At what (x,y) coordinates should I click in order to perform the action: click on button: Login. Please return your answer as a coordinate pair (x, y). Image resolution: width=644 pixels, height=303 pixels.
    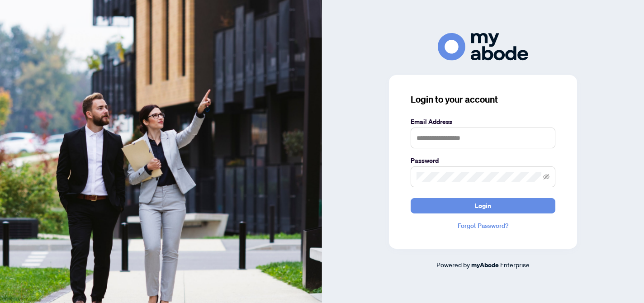
    Looking at the image, I should click on (483, 206).